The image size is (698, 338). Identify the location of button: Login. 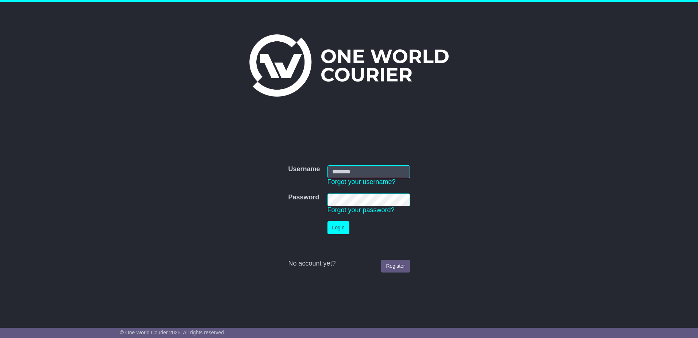
(339, 227).